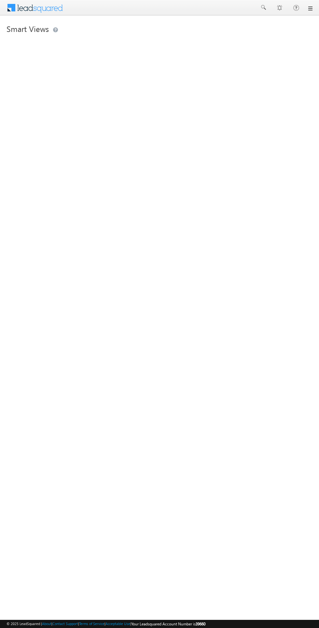  I want to click on span: 39660, so click(201, 623).